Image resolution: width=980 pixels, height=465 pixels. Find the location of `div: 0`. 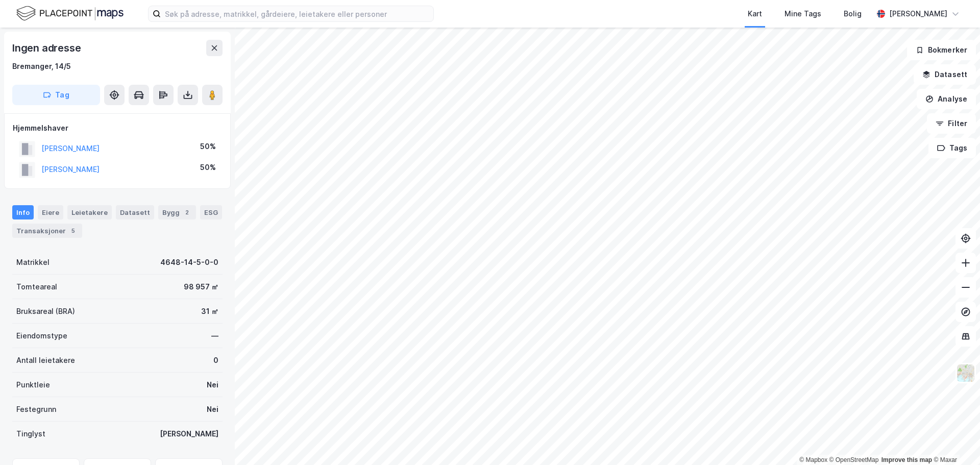

div: 0 is located at coordinates (216, 361).